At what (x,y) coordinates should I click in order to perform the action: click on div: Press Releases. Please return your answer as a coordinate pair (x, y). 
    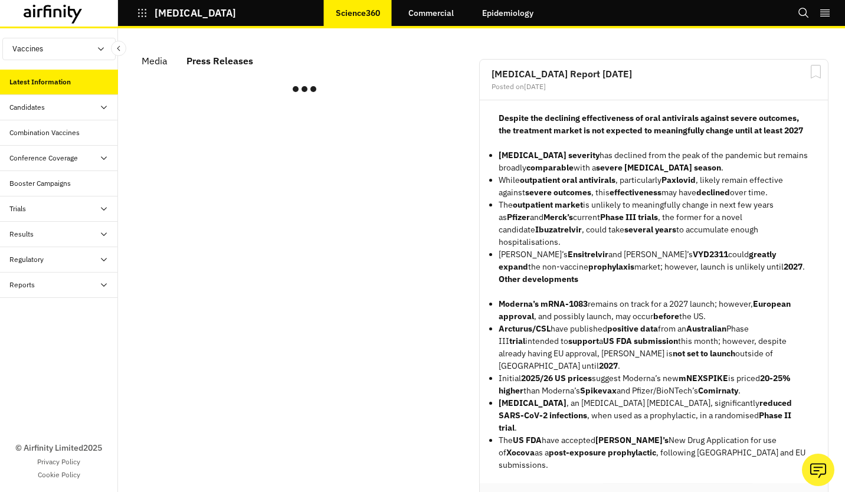
    Looking at the image, I should click on (220, 61).